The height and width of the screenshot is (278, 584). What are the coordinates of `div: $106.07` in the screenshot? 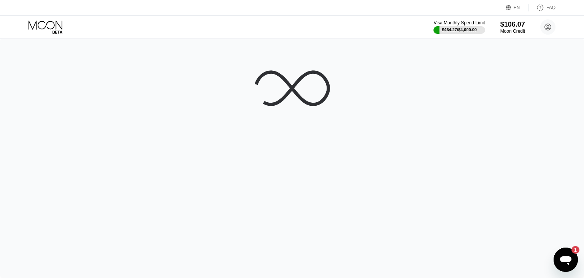 It's located at (512, 24).